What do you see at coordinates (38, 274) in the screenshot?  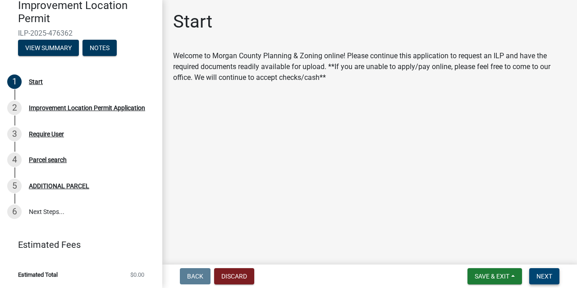 I see `span: Estimated Total` at bounding box center [38, 274].